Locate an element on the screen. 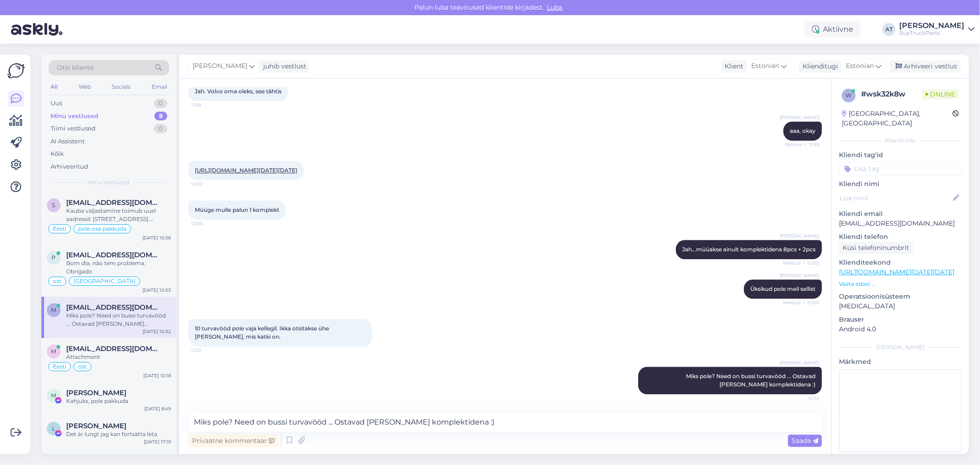 The width and height of the screenshot is (980, 465). span: Jah. Volvo oma oleks, see tähtis is located at coordinates (238, 91).